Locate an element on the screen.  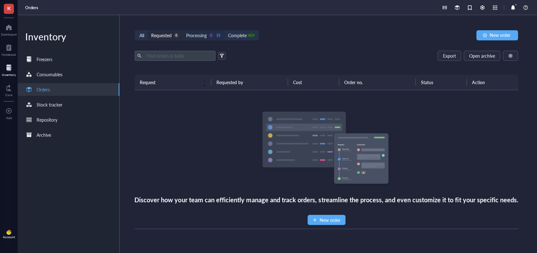
th: Cost is located at coordinates (314, 82).